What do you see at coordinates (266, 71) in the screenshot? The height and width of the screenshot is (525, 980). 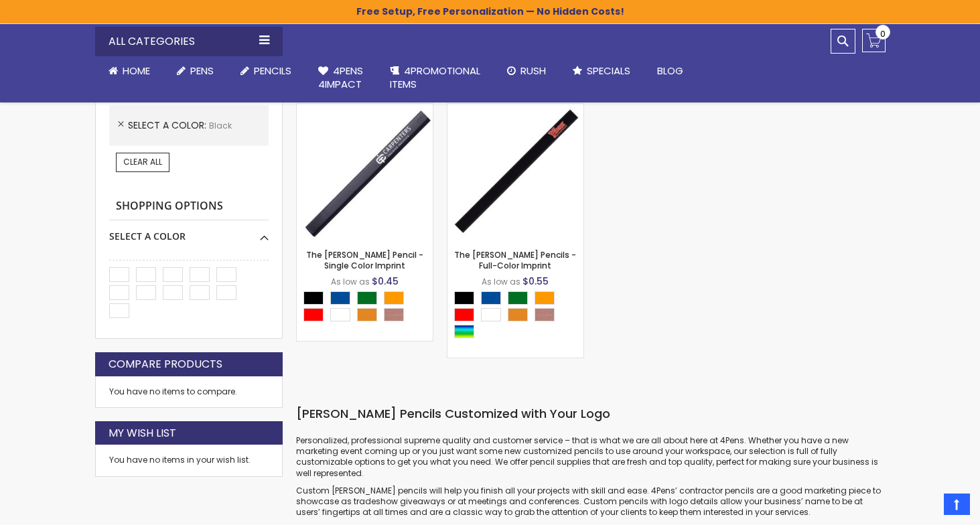 I see `a: Pencils` at bounding box center [266, 71].